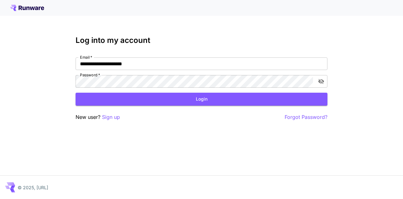 Image resolution: width=403 pixels, height=199 pixels. I want to click on p: Forgot Password?, so click(306, 117).